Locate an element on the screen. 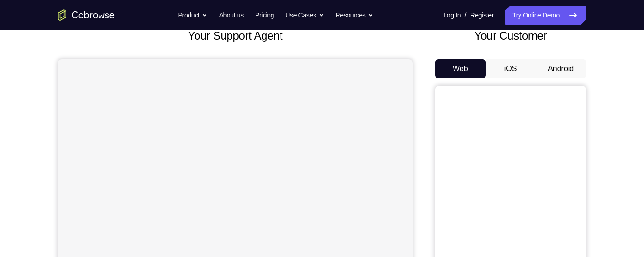  a: Log In is located at coordinates (451, 15).